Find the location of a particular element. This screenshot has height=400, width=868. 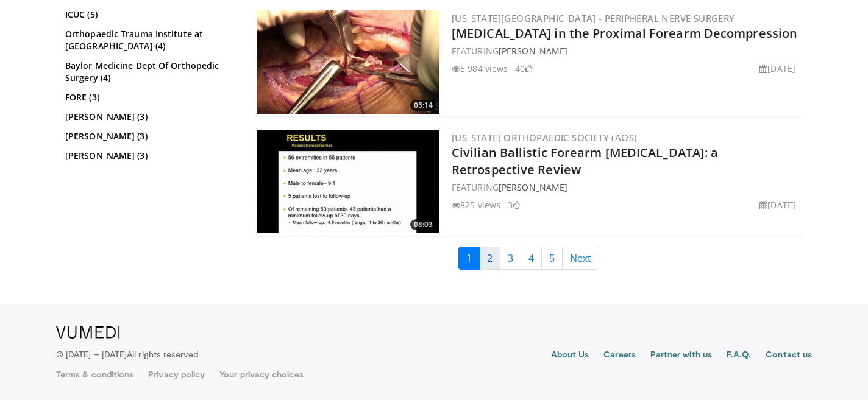

a: Baylor Medicine Dept Of Orthopedic Surgery (4) is located at coordinates (148, 72).